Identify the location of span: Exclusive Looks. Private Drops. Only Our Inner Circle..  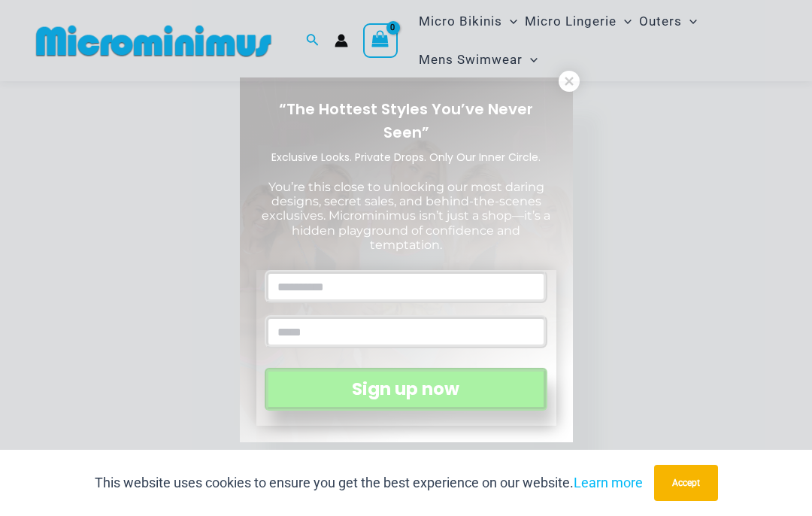
(406, 157).